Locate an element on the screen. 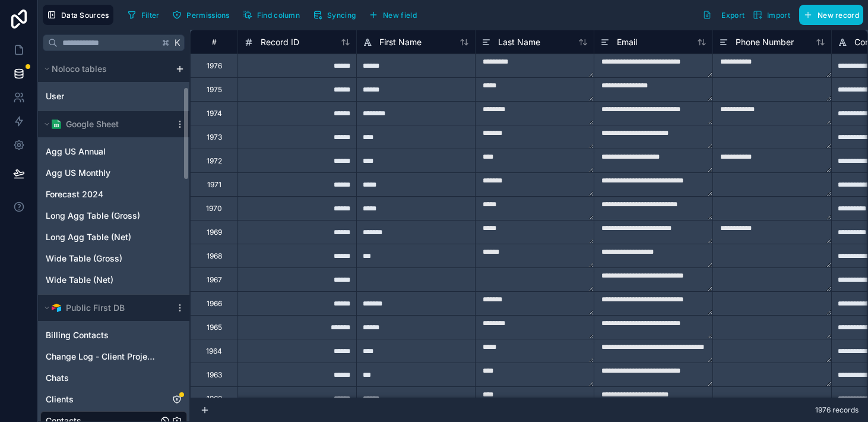  span: Forecast 2024 is located at coordinates (74, 194).